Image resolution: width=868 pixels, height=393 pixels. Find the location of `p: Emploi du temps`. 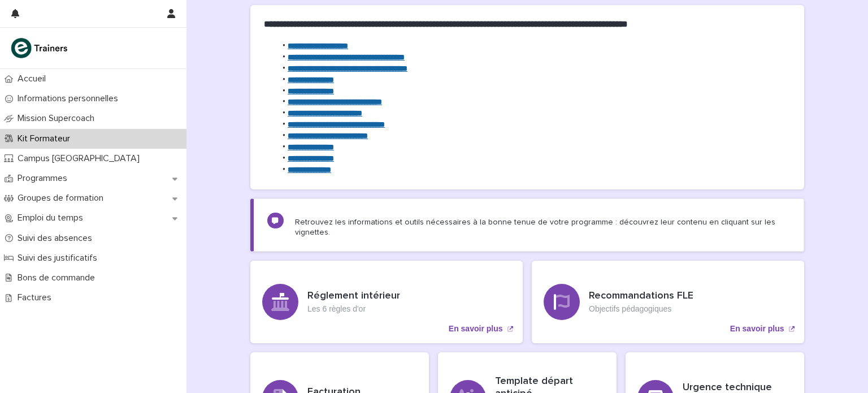

p: Emploi du temps is located at coordinates (52, 218).